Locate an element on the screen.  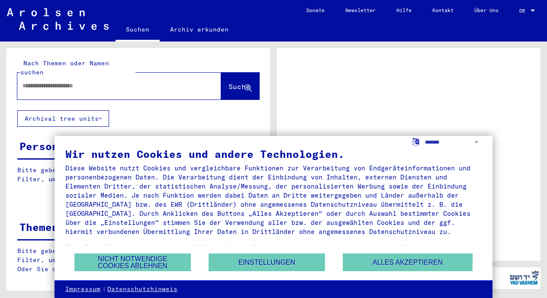
div: Diese Website nutzt Cookies und vergleichbare Funktionen zur Verarbeitung von Endgeräteinformatio... is located at coordinates (273, 200).